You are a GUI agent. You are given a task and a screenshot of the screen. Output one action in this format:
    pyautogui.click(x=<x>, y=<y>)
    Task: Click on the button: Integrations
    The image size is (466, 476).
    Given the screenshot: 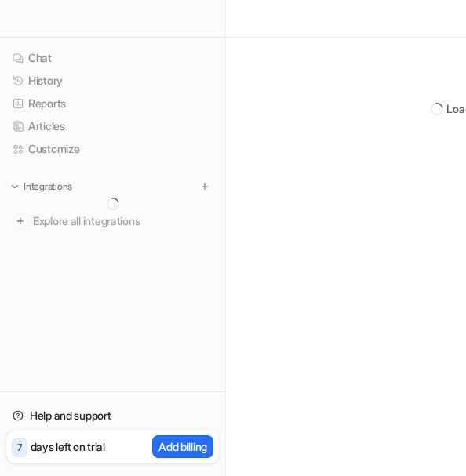 What is the action you would take?
    pyautogui.click(x=42, y=186)
    